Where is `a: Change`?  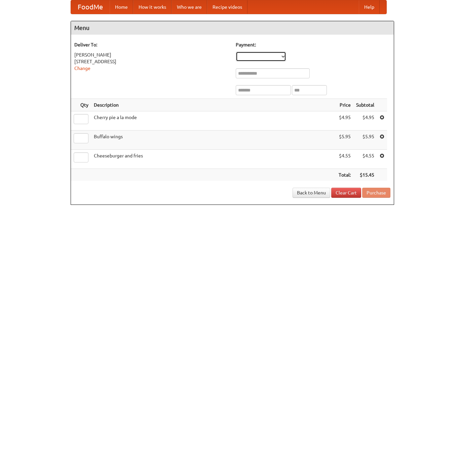 a: Change is located at coordinates (82, 68).